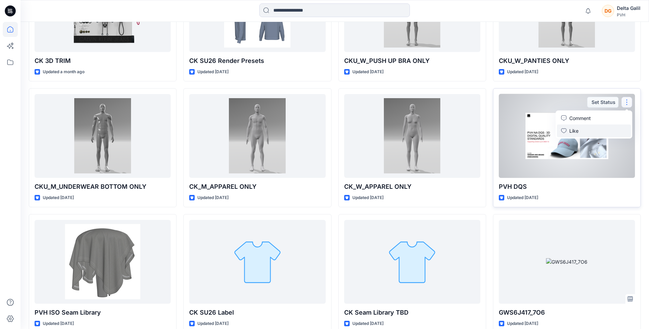 This screenshot has width=649, height=329. Describe the element at coordinates (574, 131) in the screenshot. I see `p: Like` at that location.